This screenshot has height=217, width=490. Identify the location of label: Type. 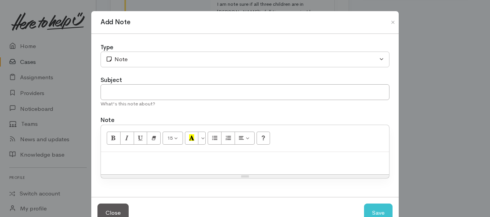
(107, 47).